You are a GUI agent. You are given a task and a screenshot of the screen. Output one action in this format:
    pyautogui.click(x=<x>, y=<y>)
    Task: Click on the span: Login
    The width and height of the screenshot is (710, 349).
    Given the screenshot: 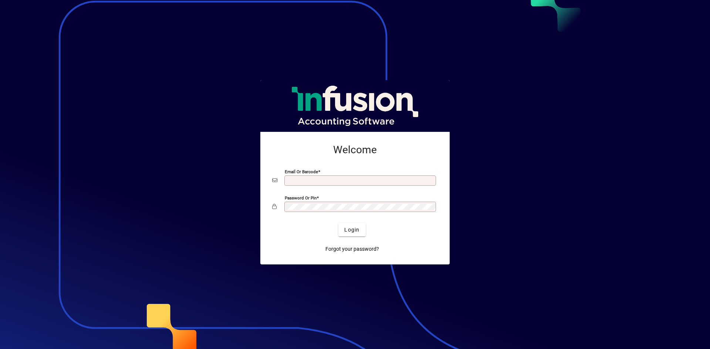 What is the action you would take?
    pyautogui.click(x=351, y=230)
    